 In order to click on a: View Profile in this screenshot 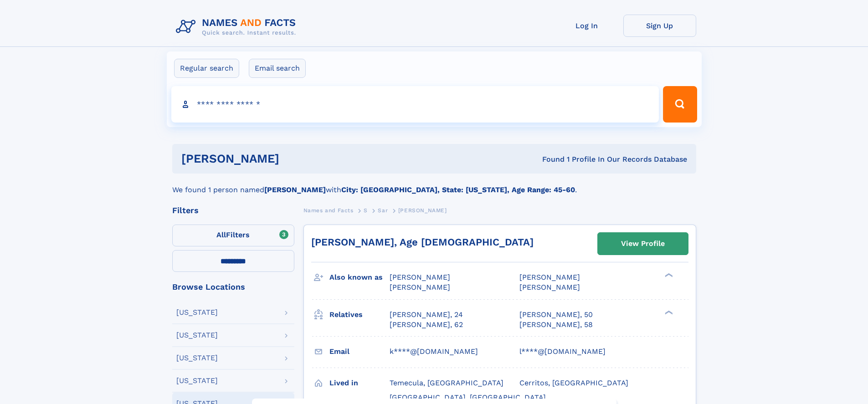, I will do `click(643, 244)`.